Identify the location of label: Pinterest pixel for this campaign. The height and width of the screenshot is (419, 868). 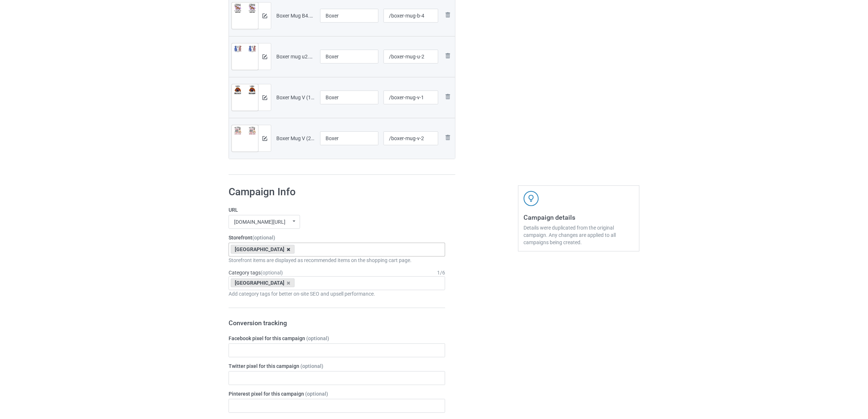
(337, 393).